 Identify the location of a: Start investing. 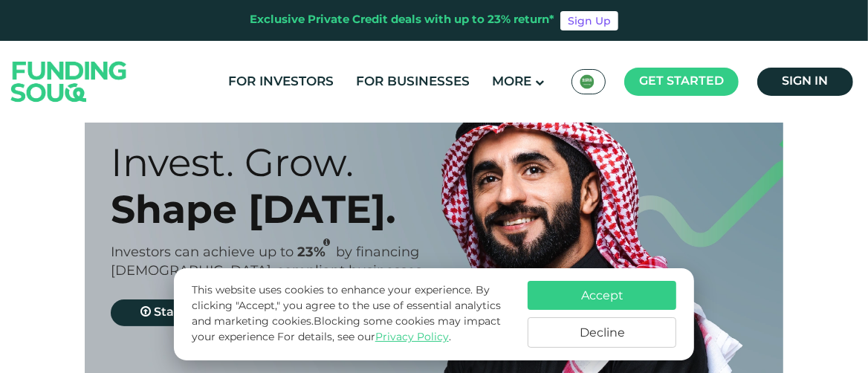
(192, 312).